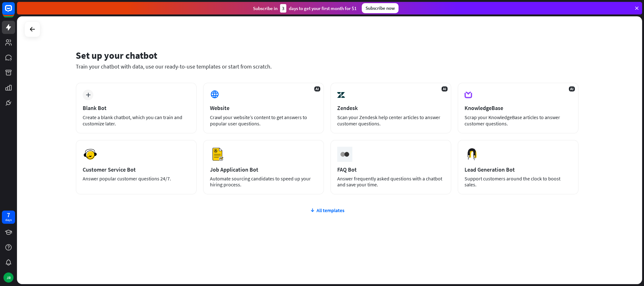 The width and height of the screenshot is (644, 286). What do you see at coordinates (9, 220) in the screenshot?
I see `div: days` at bounding box center [9, 220].